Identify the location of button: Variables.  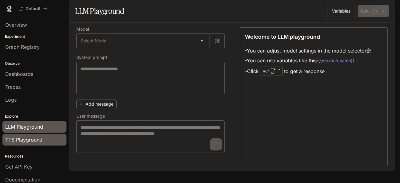
(341, 11).